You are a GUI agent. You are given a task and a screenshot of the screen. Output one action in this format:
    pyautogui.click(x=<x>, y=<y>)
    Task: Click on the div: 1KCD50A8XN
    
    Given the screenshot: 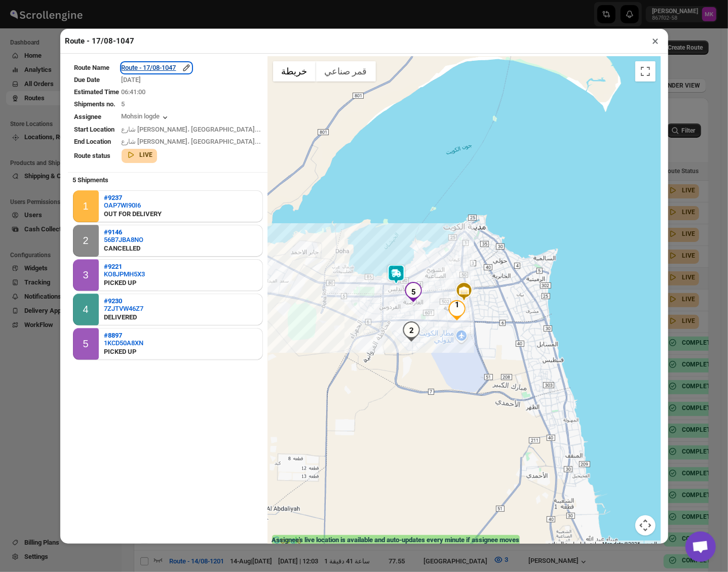 What is the action you would take?
    pyautogui.click(x=123, y=342)
    